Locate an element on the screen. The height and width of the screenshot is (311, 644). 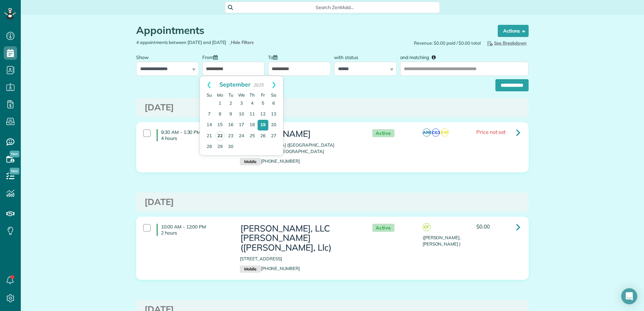
a: 7 is located at coordinates (209, 115).